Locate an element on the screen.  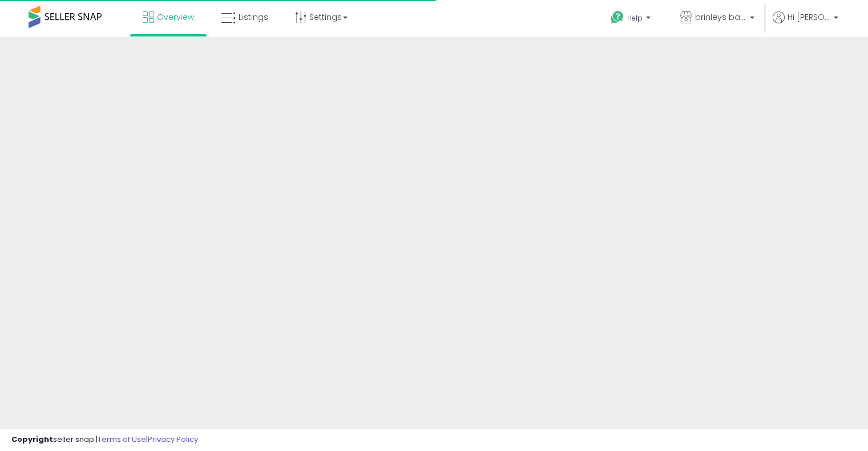
span: Help is located at coordinates (635, 17).